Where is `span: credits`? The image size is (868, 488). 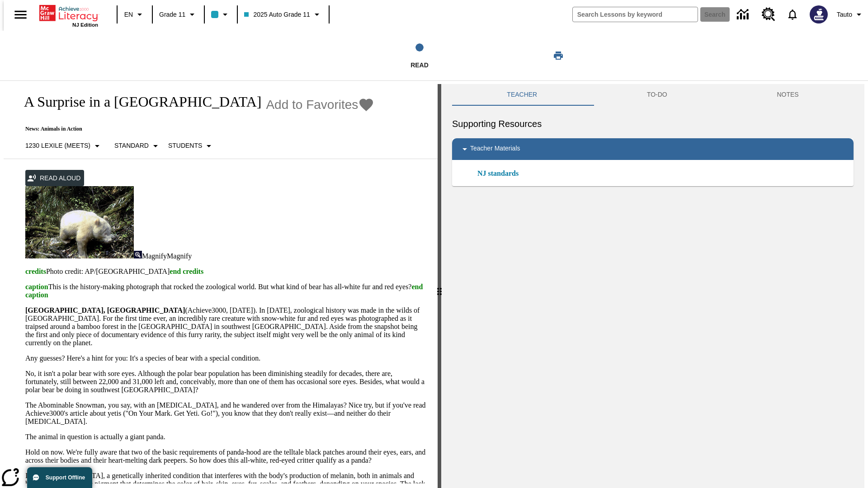
span: credits is located at coordinates (36, 271).